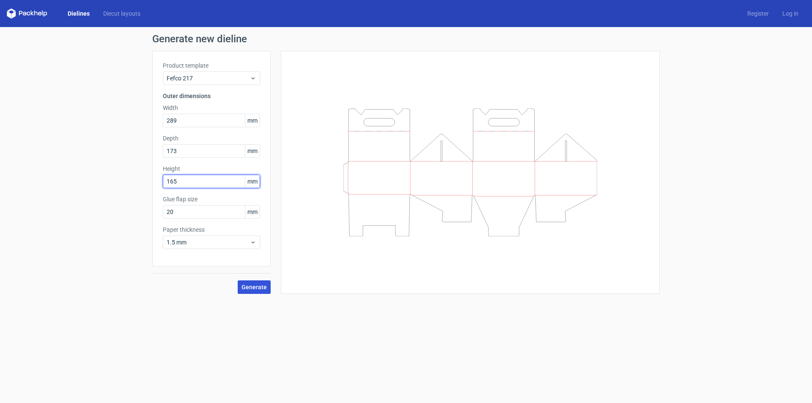 The width and height of the screenshot is (812, 403). What do you see at coordinates (212, 199) in the screenshot?
I see `label: Glue flap size` at bounding box center [212, 199].